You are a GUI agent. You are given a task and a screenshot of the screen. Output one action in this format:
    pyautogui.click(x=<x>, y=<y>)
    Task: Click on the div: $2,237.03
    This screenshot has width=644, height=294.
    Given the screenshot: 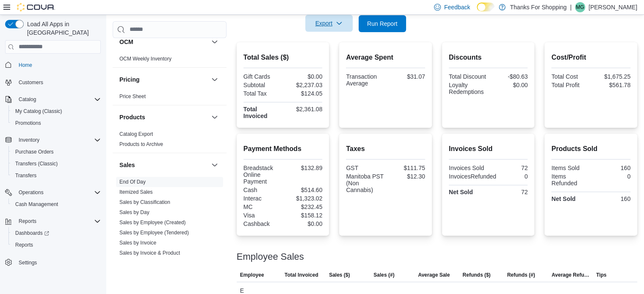 What is the action you would take?
    pyautogui.click(x=303, y=85)
    